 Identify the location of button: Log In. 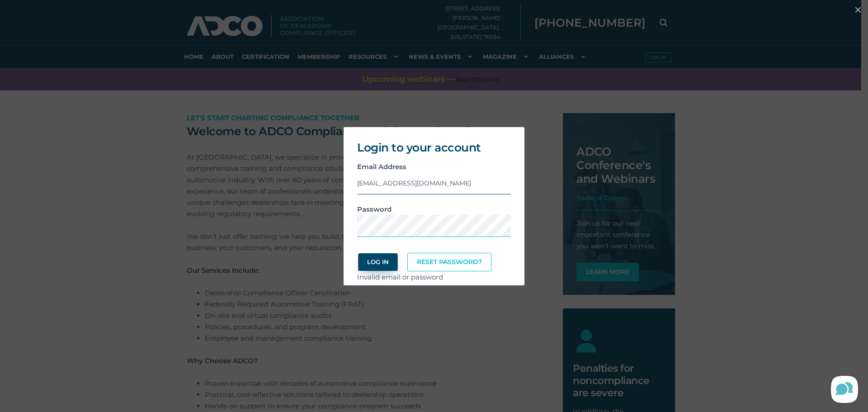
(377, 262).